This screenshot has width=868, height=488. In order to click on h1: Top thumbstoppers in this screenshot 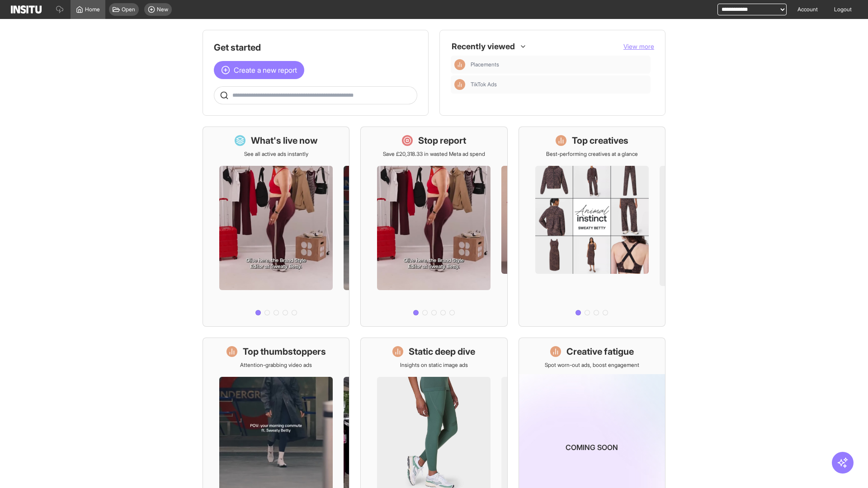, I will do `click(284, 352)`.